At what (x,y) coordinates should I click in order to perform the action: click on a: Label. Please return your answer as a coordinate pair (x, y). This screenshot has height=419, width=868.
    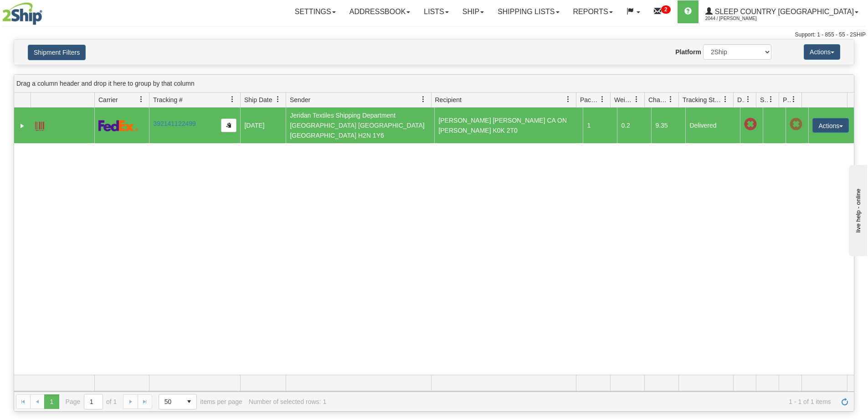
    Looking at the image, I should click on (40, 125).